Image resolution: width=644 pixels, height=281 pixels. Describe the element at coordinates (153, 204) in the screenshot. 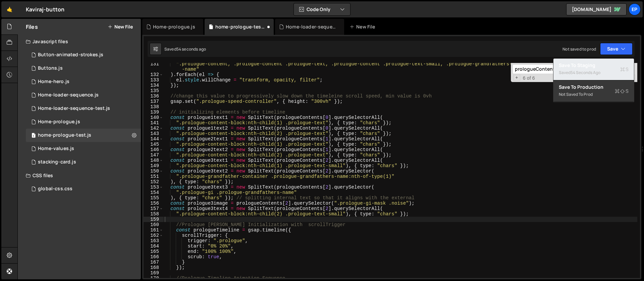

I see `div: 156` at that location.